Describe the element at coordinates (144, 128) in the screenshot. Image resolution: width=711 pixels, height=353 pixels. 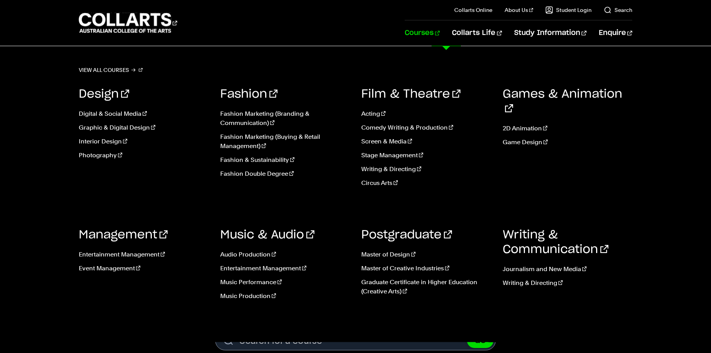
I see `a: Graphic & Digital Design` at that location.